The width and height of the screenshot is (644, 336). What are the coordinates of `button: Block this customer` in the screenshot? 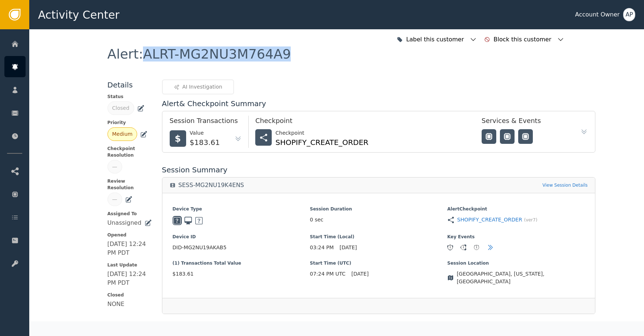 It's located at (524, 40).